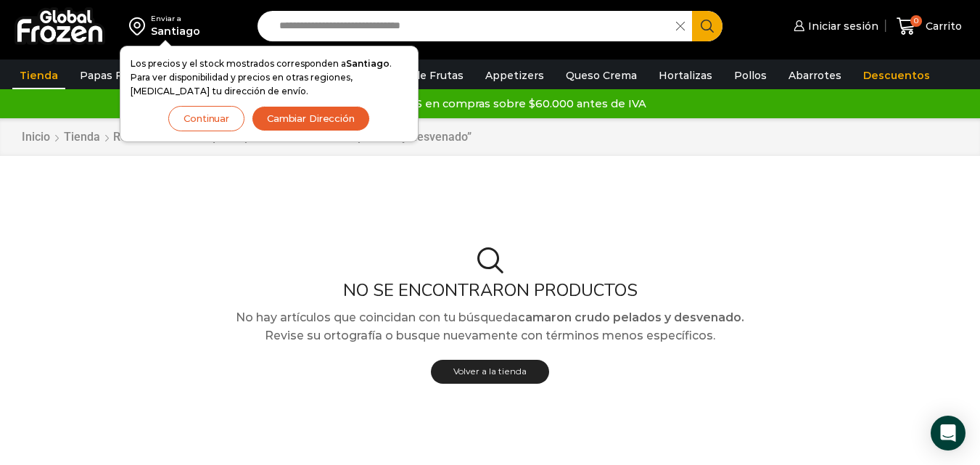  I want to click on a: Inicio, so click(36, 137).